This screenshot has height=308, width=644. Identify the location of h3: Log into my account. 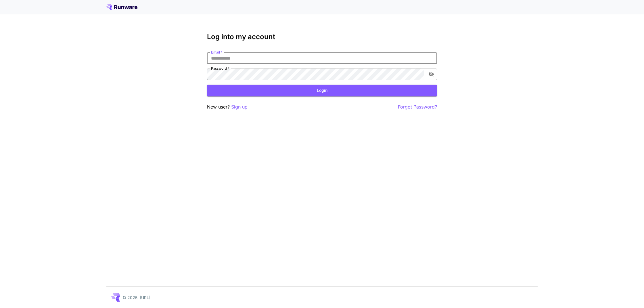
(322, 37).